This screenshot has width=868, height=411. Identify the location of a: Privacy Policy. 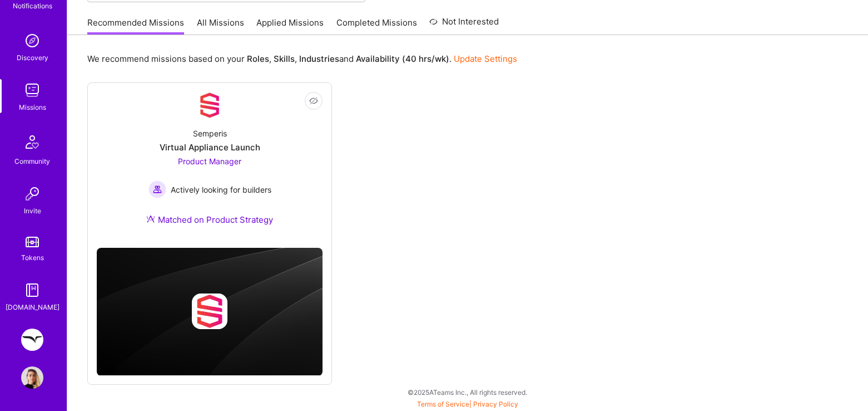
(495, 403).